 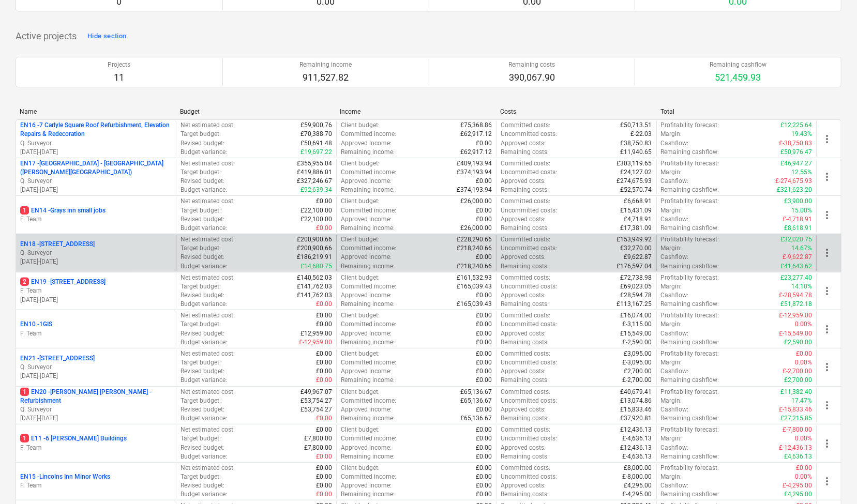 I want to click on span: 1, so click(x=25, y=438).